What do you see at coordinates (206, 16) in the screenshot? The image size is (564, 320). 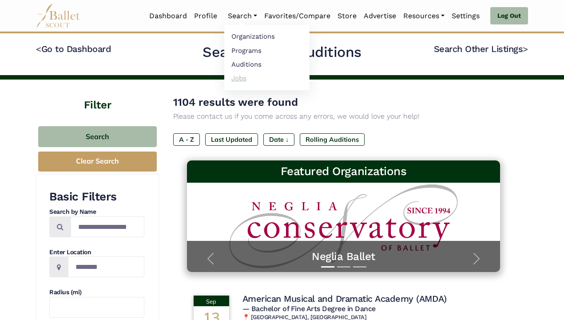 I see `a: Profile` at bounding box center [206, 16].